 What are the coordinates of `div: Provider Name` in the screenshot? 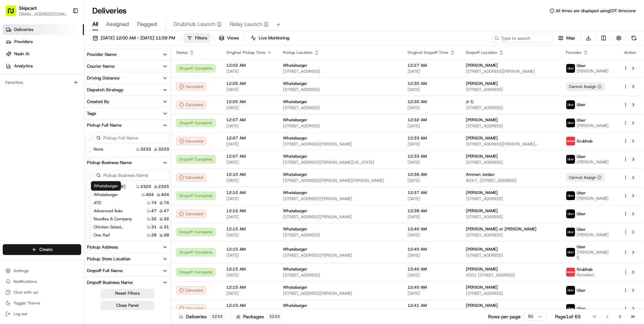 It's located at (102, 55).